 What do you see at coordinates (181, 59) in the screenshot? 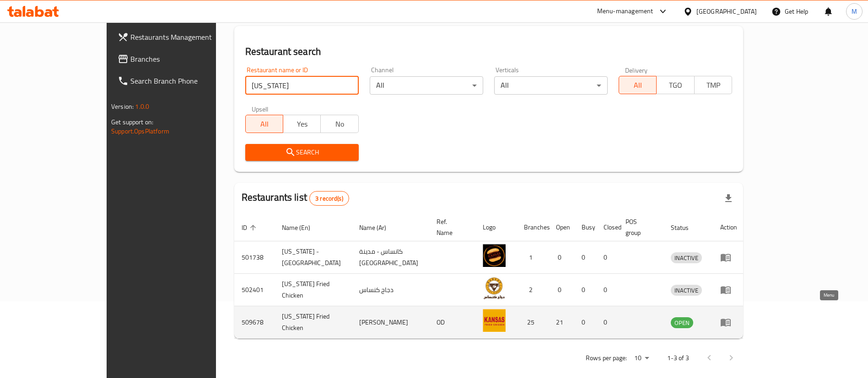
I see `a: Branches` at bounding box center [181, 59].